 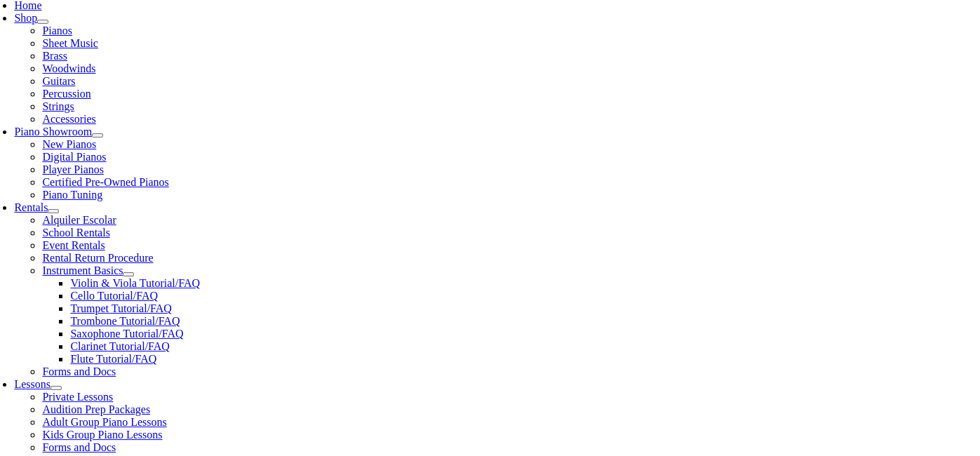 What do you see at coordinates (98, 136) in the screenshot?
I see `button: Open submenu of Piano Showroom` at bounding box center [98, 136].